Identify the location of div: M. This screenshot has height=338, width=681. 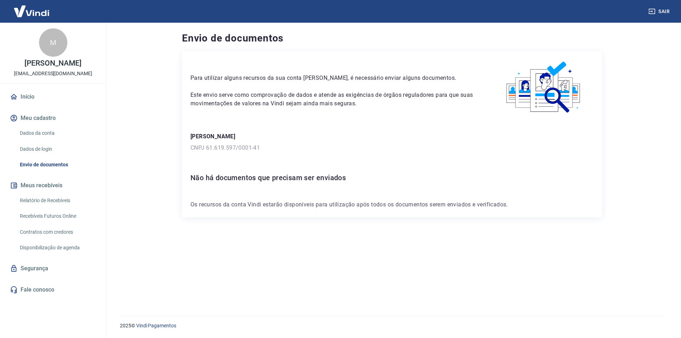
(53, 43).